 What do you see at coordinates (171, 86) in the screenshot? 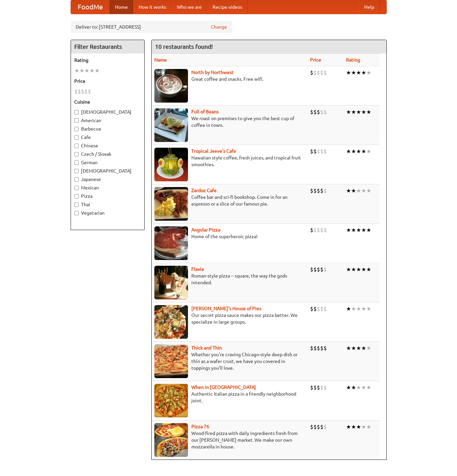
I see `img: north.jpg` at bounding box center [171, 86].